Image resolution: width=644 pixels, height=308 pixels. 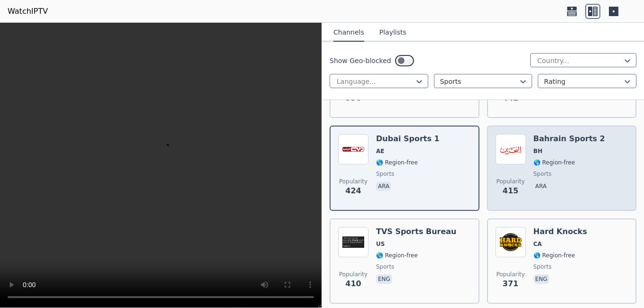 What do you see at coordinates (28, 12) in the screenshot?
I see `a: WatchIPTV` at bounding box center [28, 12].